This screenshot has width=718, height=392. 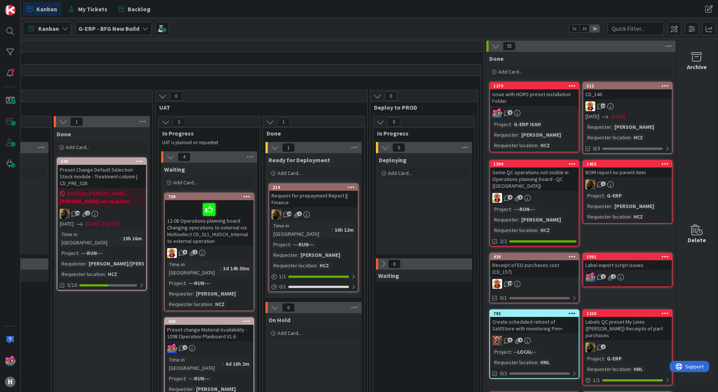 What do you see at coordinates (536, 313) in the screenshot?
I see `div: 782` at bounding box center [536, 313].